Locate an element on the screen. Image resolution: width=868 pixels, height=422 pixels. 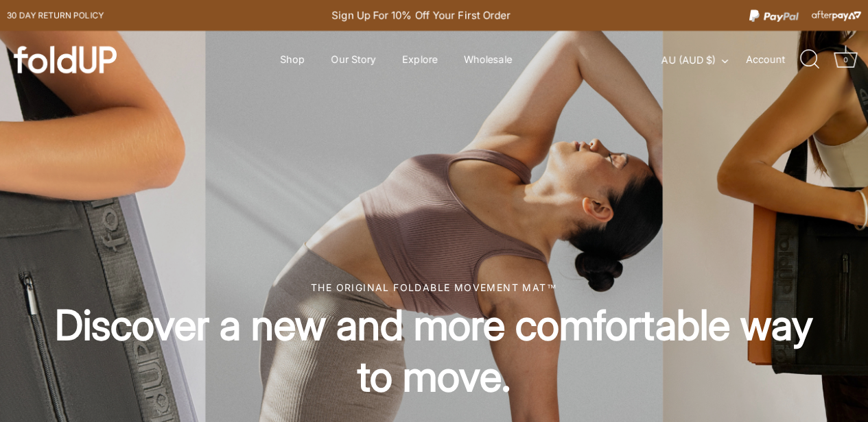
a: Explore is located at coordinates (420, 60).